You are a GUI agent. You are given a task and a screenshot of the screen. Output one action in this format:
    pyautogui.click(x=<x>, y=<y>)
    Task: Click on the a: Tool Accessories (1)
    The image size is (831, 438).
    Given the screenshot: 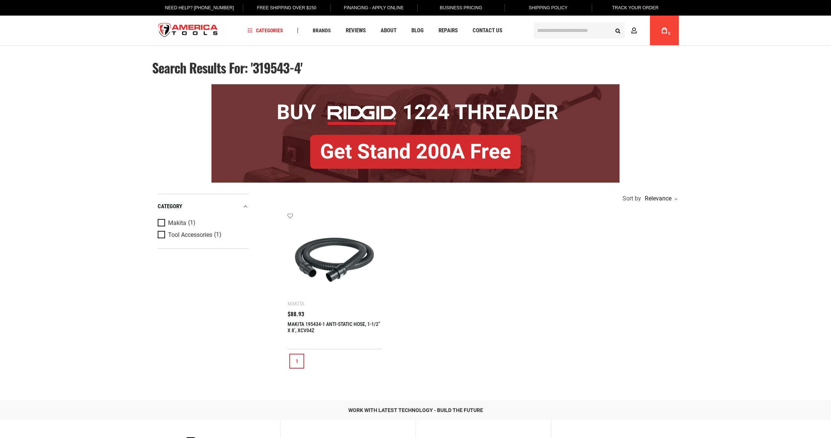 What is the action you would take?
    pyautogui.click(x=202, y=235)
    